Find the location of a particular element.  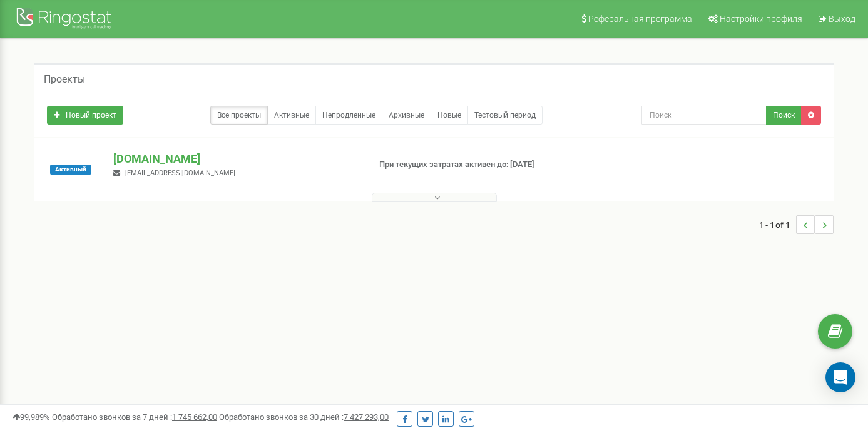

u: 1 745 662,00 is located at coordinates (195, 417).